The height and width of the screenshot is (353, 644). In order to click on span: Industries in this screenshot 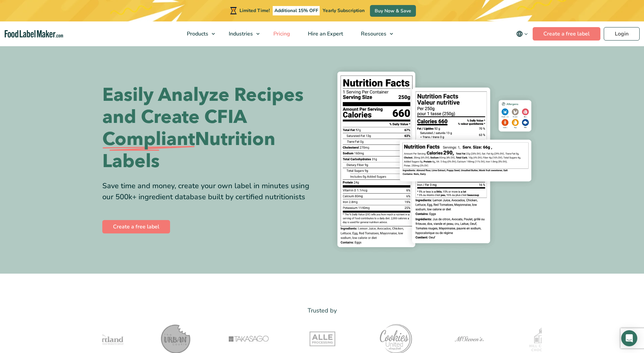, I will do `click(240, 34)`.